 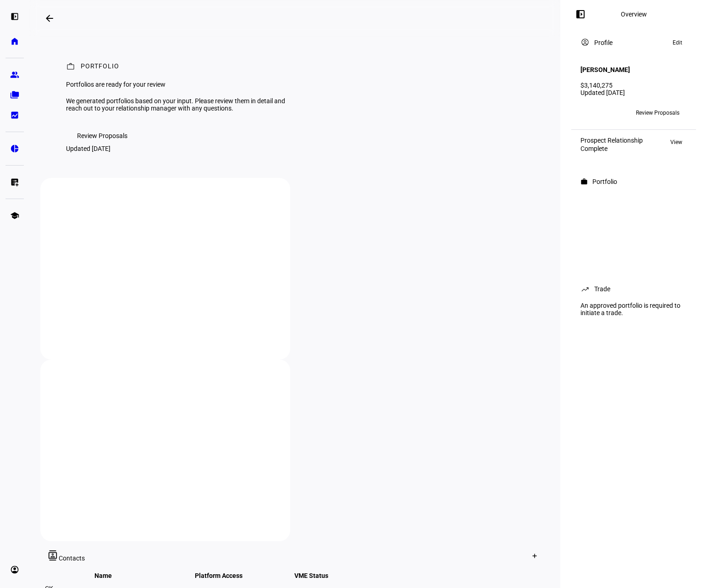 I want to click on button: Edit, so click(x=678, y=43).